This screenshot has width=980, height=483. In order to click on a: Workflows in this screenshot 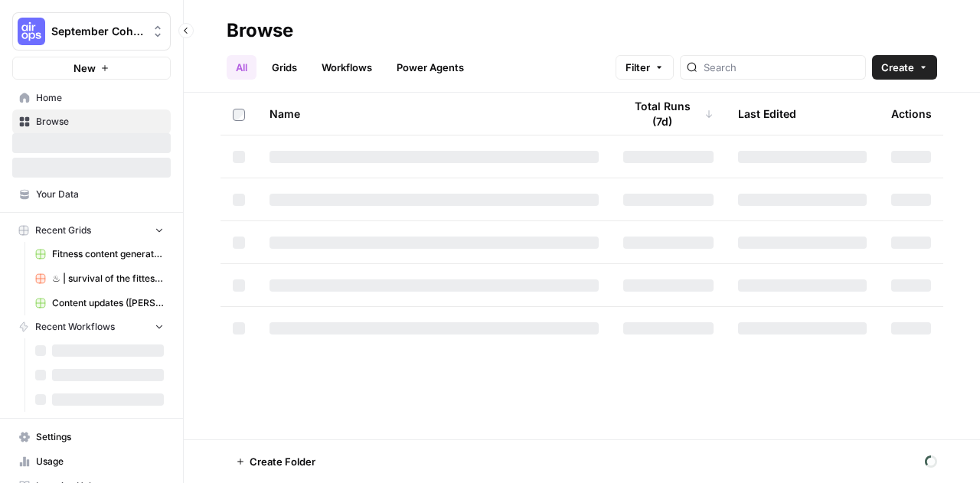, I will do `click(347, 67)`.